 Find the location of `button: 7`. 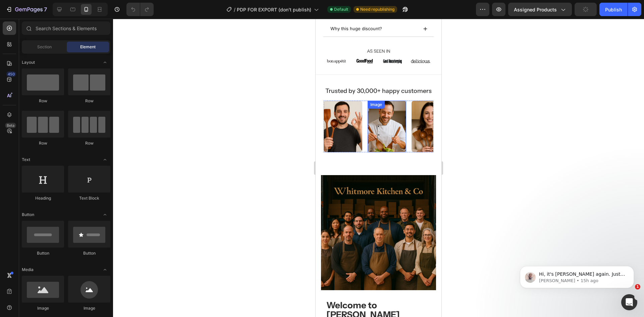

button: 7 is located at coordinates (26, 10).